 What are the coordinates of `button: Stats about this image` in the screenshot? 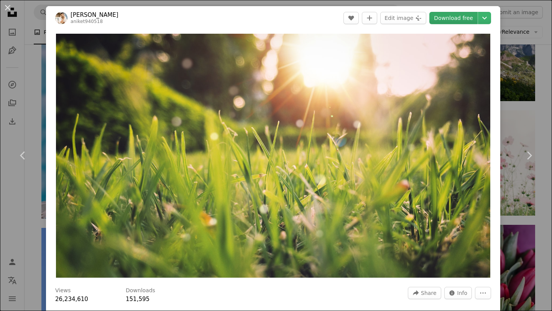 It's located at (458, 293).